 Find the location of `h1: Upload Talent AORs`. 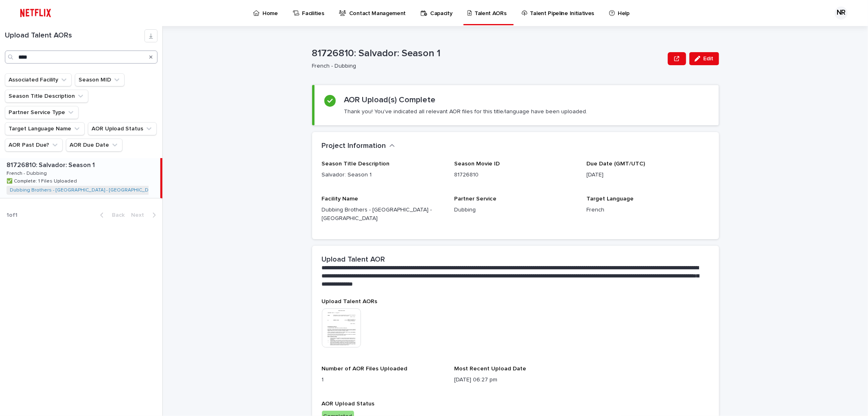

h1: Upload Talent AORs is located at coordinates (75, 35).